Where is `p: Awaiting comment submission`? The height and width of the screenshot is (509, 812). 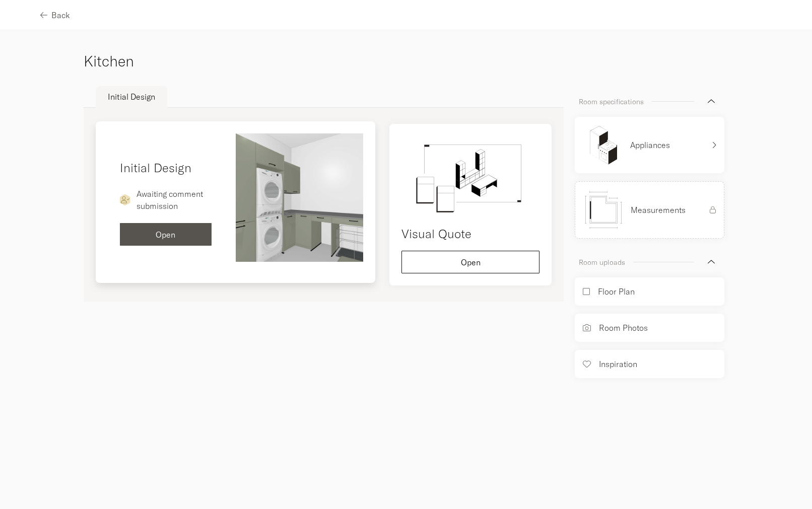 p: Awaiting comment submission is located at coordinates (174, 200).